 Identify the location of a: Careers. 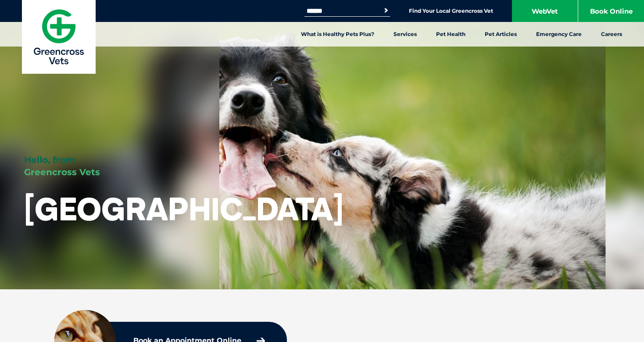
(612, 34).